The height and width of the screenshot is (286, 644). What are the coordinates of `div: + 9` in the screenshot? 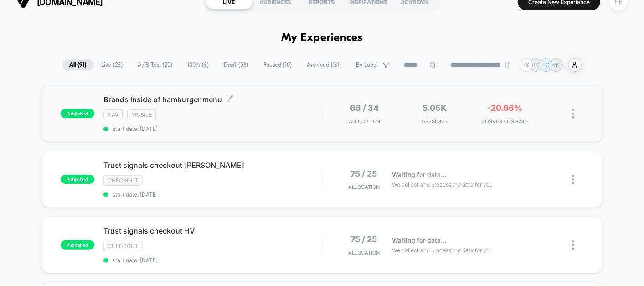 It's located at (526, 65).